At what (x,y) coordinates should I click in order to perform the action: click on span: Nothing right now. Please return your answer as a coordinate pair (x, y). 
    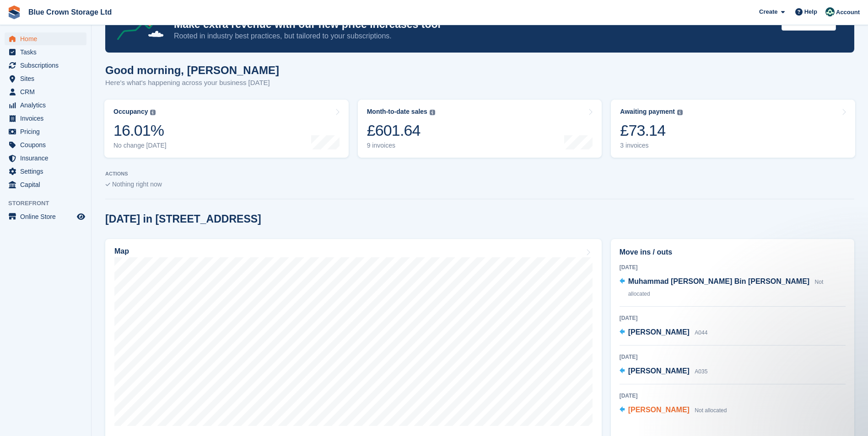
    Looking at the image, I should click on (137, 184).